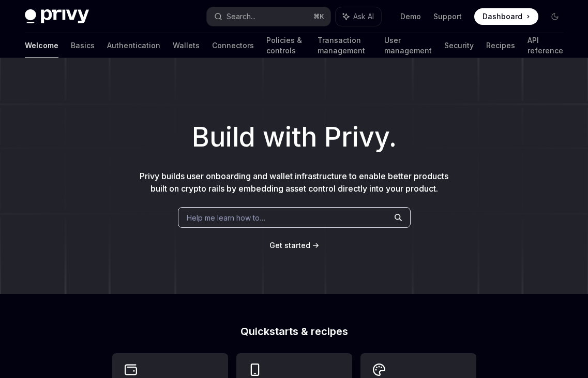 The image size is (588, 378). What do you see at coordinates (447, 16) in the screenshot?
I see `a: Support` at bounding box center [447, 16].